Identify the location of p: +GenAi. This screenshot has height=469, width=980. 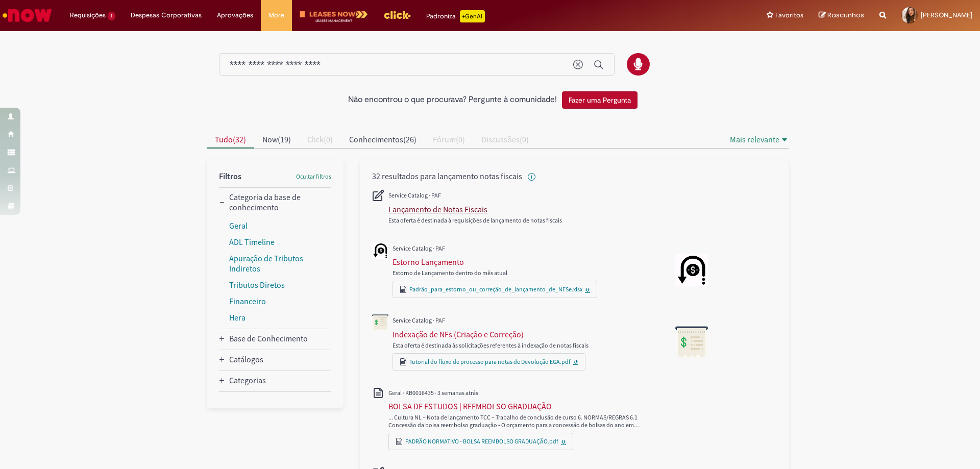
(472, 16).